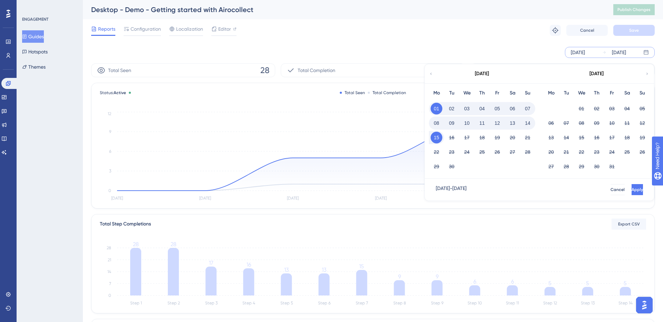 The image size is (663, 322). Describe the element at coordinates (634, 30) in the screenshot. I see `button: Save` at that location.